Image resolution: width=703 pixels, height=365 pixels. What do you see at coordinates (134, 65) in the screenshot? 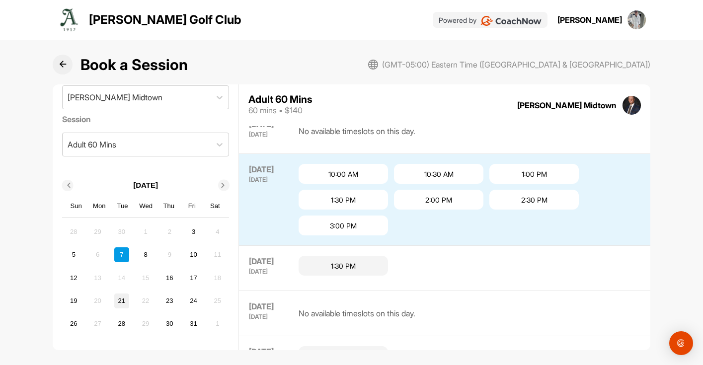
I see `h1: Book a Session` at bounding box center [134, 65].